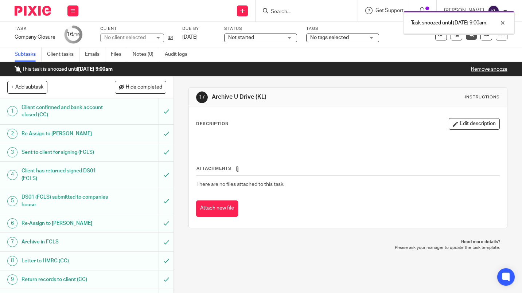 This screenshot has width=522, height=293. What do you see at coordinates (261, 29) in the screenshot?
I see `label: Status` at bounding box center [261, 29].